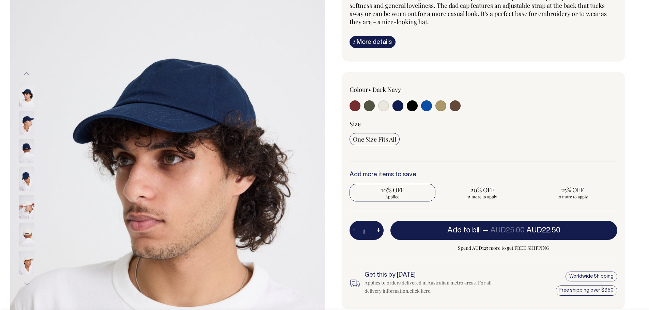 This screenshot has height=310, width=649. Describe the element at coordinates (483, 124) in the screenshot. I see `div: Size` at that location.